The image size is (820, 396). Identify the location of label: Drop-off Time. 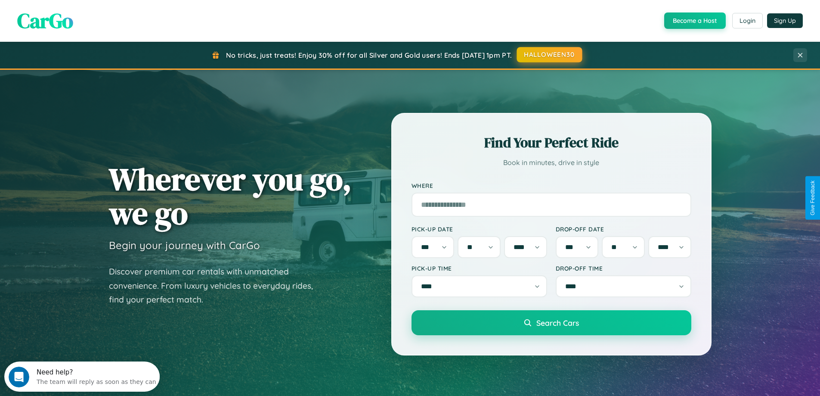
(623, 268).